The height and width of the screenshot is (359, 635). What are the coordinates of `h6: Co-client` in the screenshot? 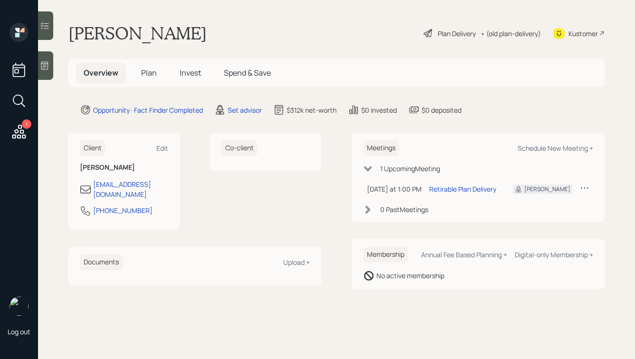 It's located at (239, 148).